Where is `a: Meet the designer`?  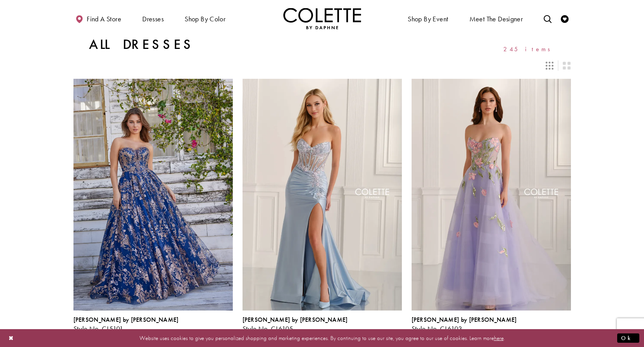
a: Meet the designer is located at coordinates (496, 18).